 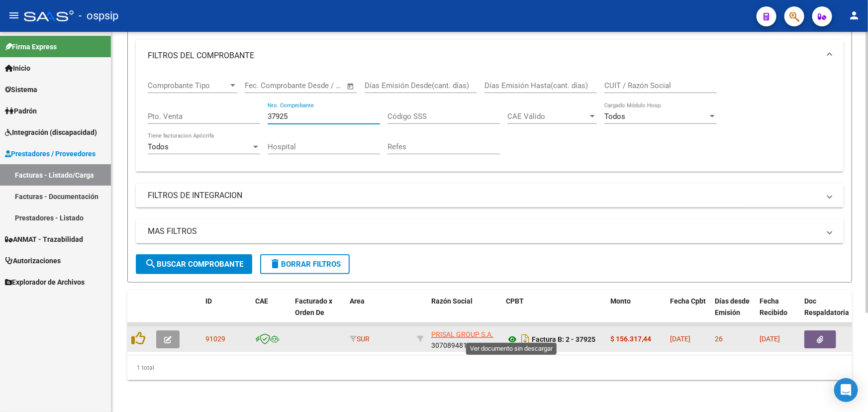 I want to click on strong: Factura B: 2 - 37925, so click(x=564, y=339).